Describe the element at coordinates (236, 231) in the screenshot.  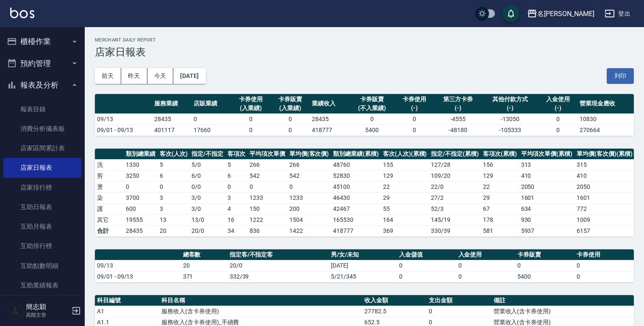
I see `td: 34` at that location.